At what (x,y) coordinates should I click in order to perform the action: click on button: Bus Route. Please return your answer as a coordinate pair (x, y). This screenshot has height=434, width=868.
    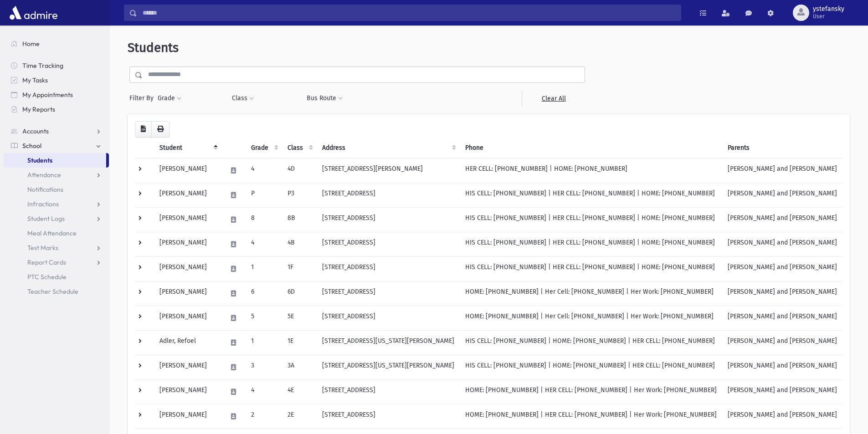
    Looking at the image, I should click on (325, 99).